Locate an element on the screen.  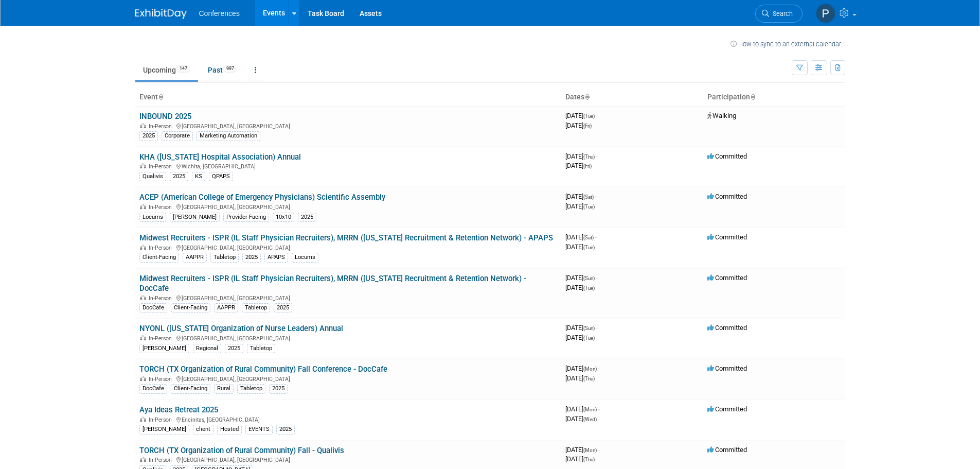
a: Upcoming147 is located at coordinates (167, 70).